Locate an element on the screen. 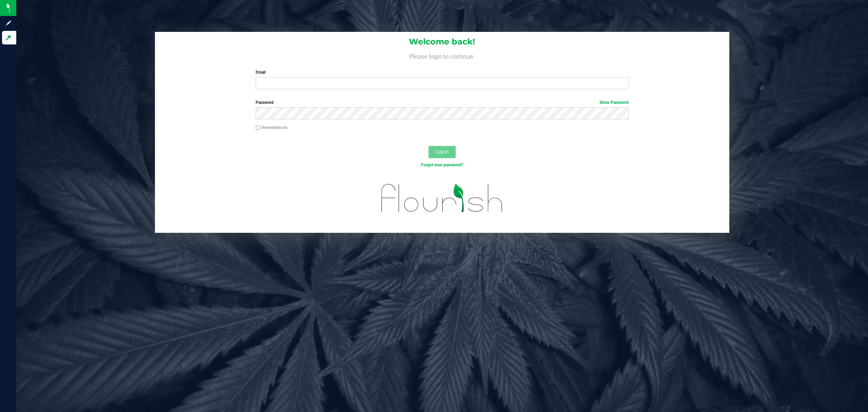 Image resolution: width=868 pixels, height=412 pixels. label: Email is located at coordinates (442, 72).